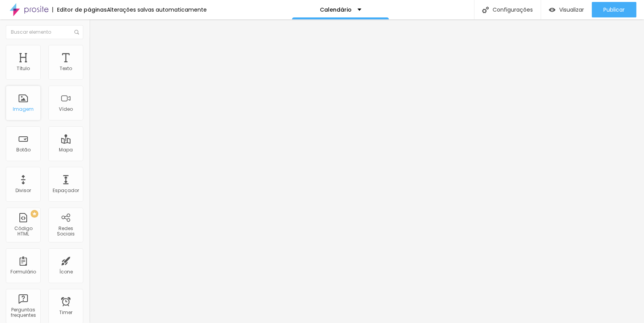  I want to click on div: Perguntas frequentes, so click(23, 312).